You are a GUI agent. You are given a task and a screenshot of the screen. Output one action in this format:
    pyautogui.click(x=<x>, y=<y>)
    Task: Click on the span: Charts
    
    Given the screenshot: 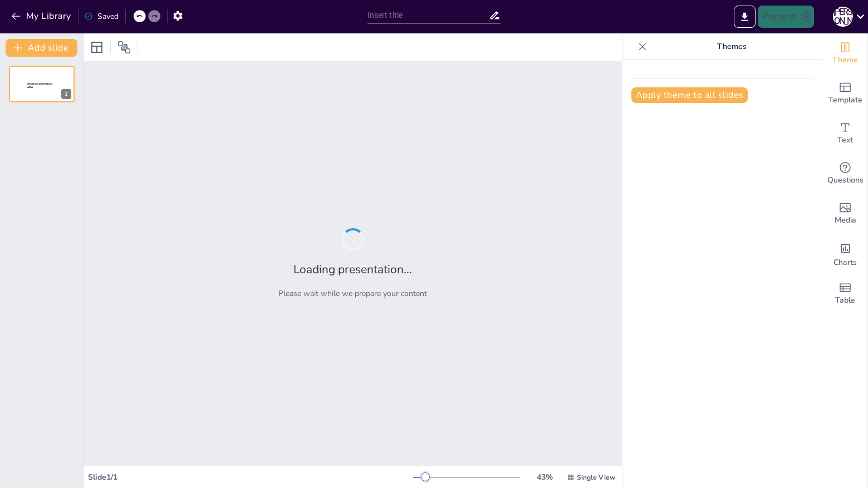 What is the action you would take?
    pyautogui.click(x=845, y=263)
    